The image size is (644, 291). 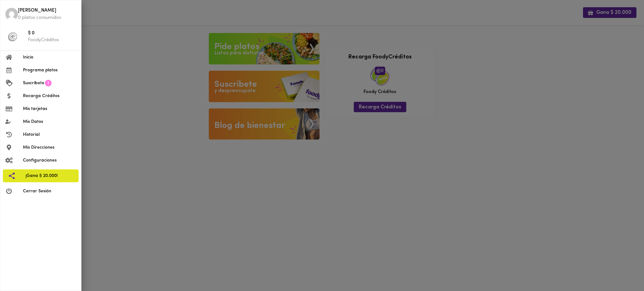 I want to click on span: Mis Direcciones, so click(x=50, y=148).